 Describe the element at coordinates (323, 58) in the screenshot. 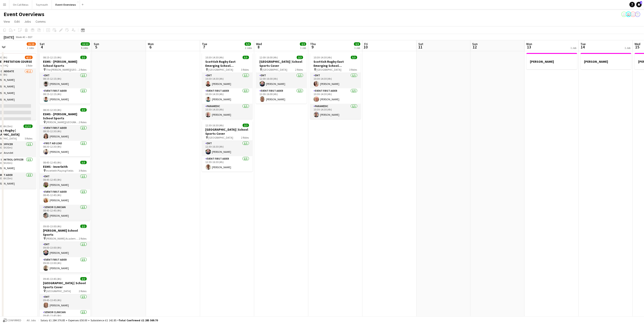

I see `span: 10:30-14:30 (4h)` at that location.